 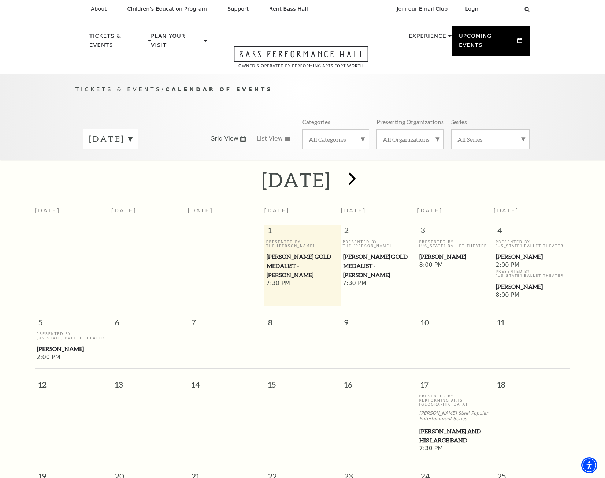 I want to click on span: 12, so click(x=73, y=381).